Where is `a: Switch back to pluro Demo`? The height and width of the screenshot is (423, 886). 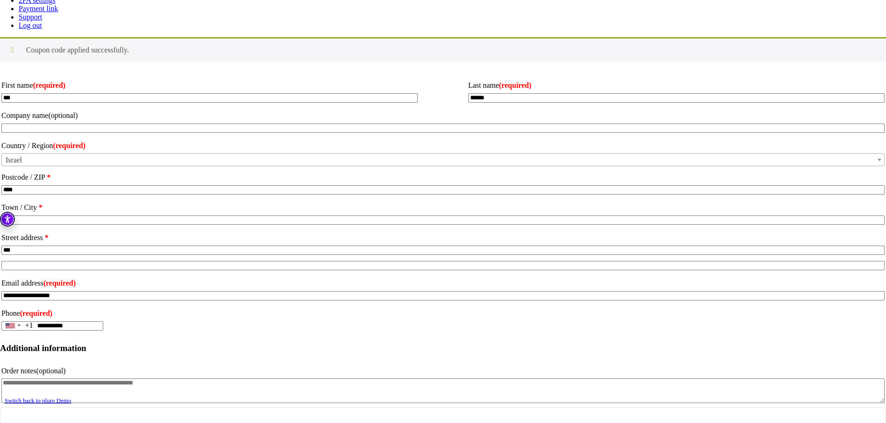 a: Switch back to pluro Demo is located at coordinates (38, 401).